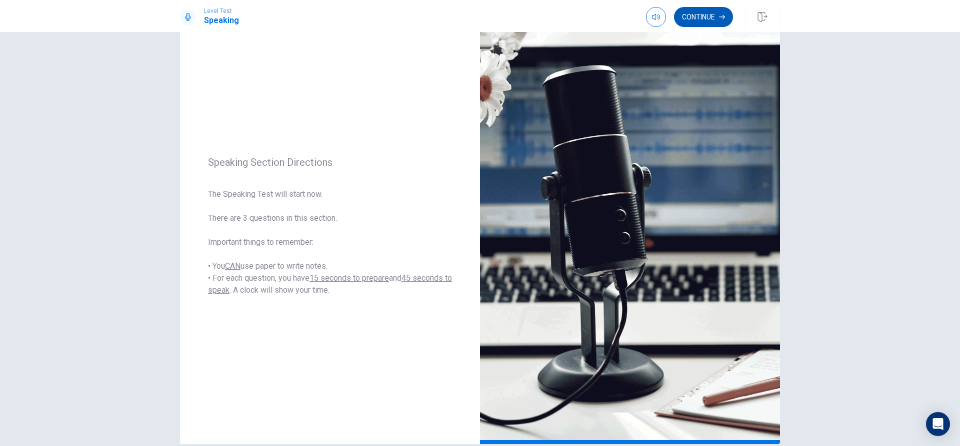 This screenshot has width=960, height=446. I want to click on button: Continue, so click(703, 17).